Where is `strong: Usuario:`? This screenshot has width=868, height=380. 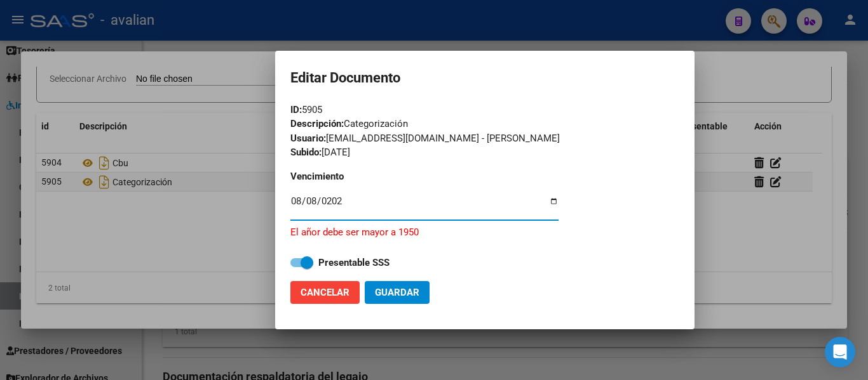
strong: Usuario: is located at coordinates (308, 139).